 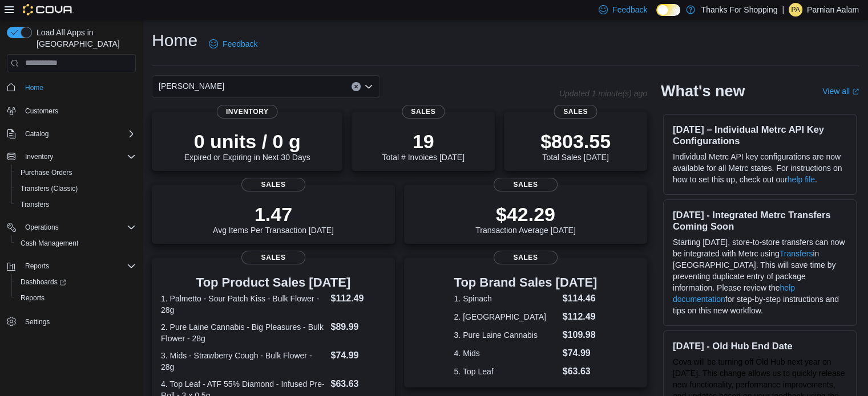 I want to click on p: $42.29, so click(x=525, y=214).